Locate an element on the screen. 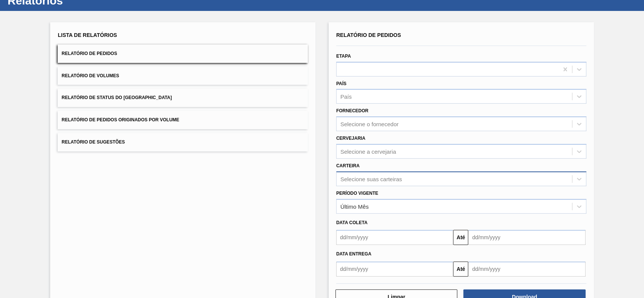 The height and width of the screenshot is (298, 644). span: Lista de Relatórios is located at coordinates (87, 35).